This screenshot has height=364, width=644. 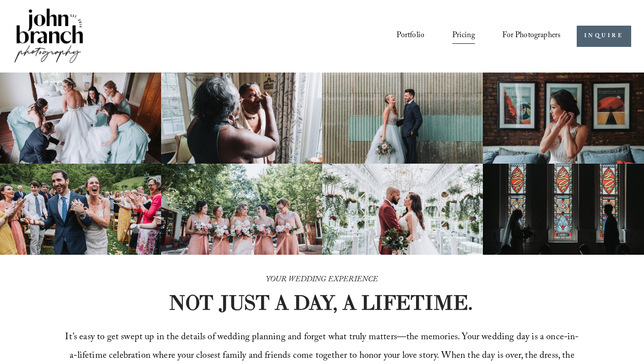 What do you see at coordinates (322, 280) in the screenshot?
I see `em: YOUR WEDDING EXPERIENCE` at bounding box center [322, 280].